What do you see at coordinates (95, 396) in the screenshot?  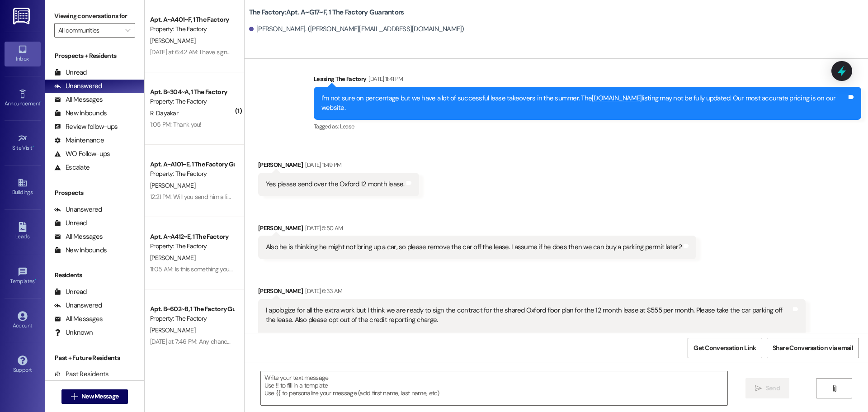 I see `button: New Message` at bounding box center [95, 396].